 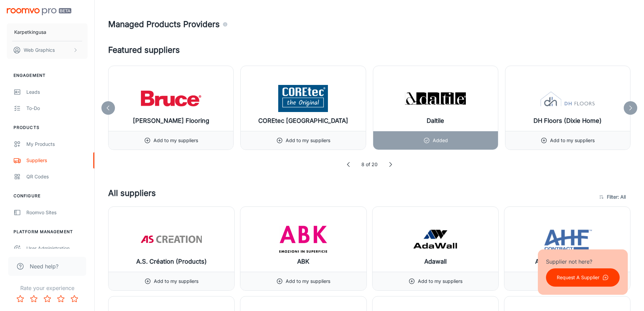 I want to click on img: COREtec North America, so click(x=303, y=99).